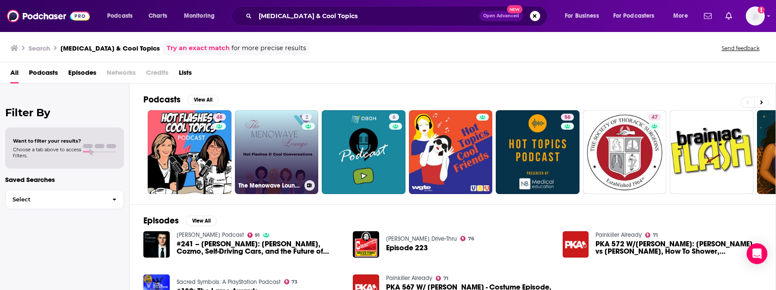  What do you see at coordinates (582, 16) in the screenshot?
I see `span: For Business` at bounding box center [582, 16].